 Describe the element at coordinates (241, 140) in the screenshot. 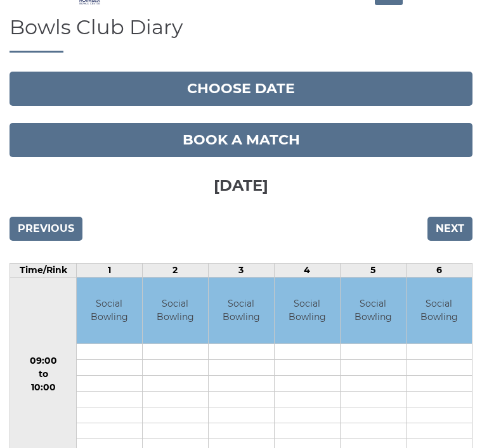

I see `a: Book a match` at that location.